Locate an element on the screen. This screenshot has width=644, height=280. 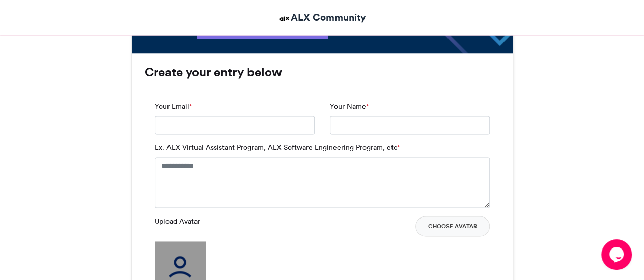
label: Upload Avatar is located at coordinates (177, 221).